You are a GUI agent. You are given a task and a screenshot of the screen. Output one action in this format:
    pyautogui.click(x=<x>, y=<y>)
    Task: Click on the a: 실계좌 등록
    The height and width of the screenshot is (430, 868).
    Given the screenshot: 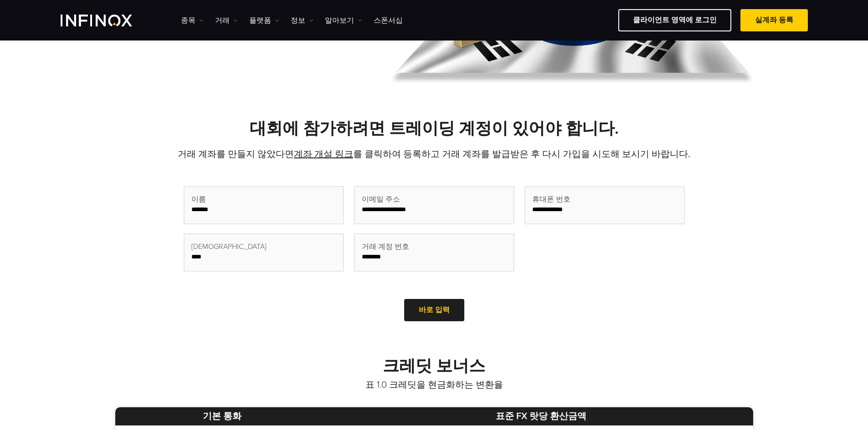 What is the action you would take?
    pyautogui.click(x=774, y=20)
    